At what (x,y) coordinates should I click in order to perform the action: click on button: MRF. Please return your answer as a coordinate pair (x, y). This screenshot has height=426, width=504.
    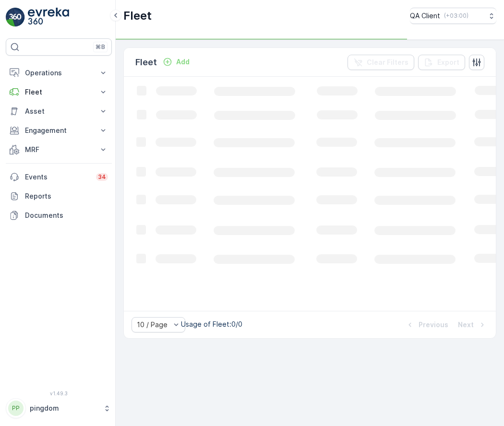
    Looking at the image, I should click on (58, 149).